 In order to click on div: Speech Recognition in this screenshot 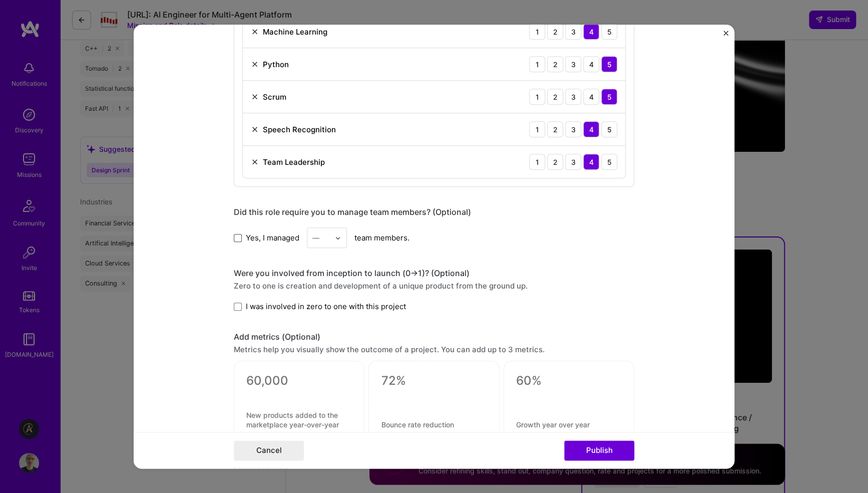, I will do `click(299, 129)`.